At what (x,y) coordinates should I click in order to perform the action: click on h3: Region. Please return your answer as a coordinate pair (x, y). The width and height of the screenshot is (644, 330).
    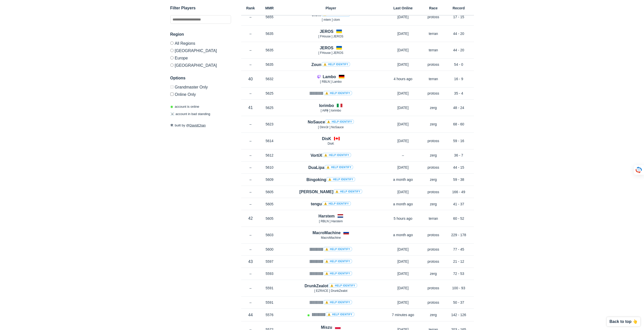
    Looking at the image, I should click on (201, 34).